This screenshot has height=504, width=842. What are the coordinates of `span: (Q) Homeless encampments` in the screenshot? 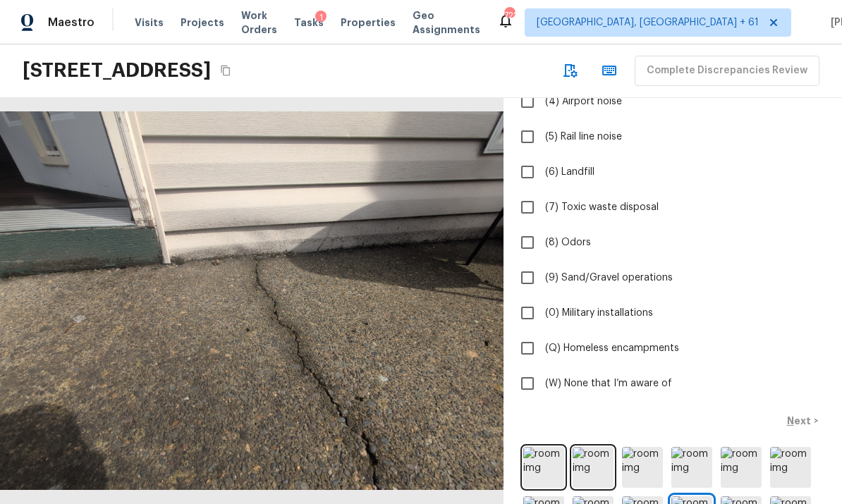 It's located at (612, 348).